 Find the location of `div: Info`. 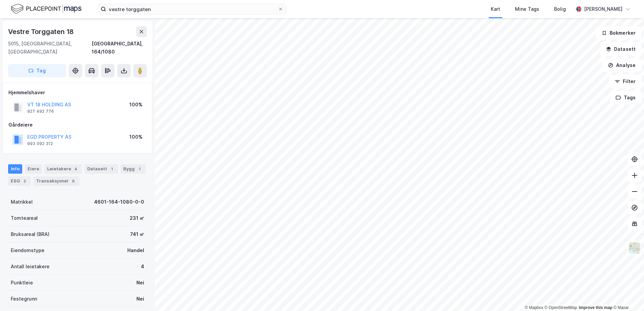

div: Info is located at coordinates (15, 169).